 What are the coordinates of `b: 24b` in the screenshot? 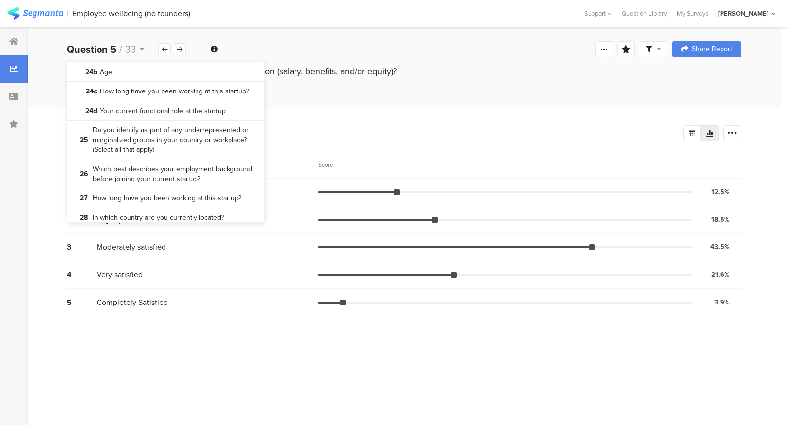 It's located at (91, 72).